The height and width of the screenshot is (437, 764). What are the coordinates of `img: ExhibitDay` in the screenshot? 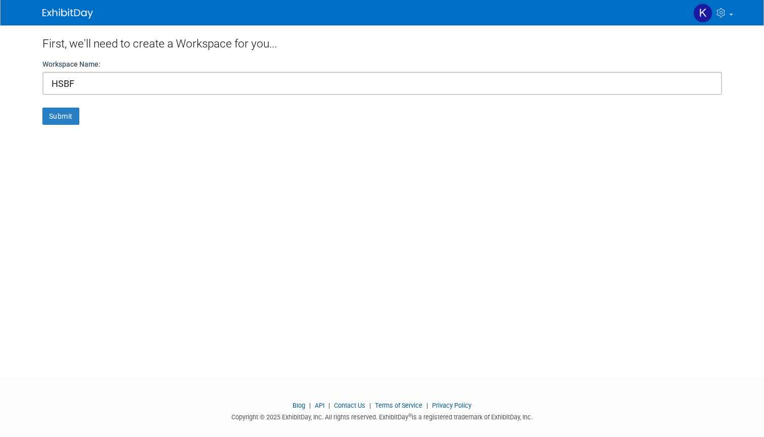 It's located at (68, 14).